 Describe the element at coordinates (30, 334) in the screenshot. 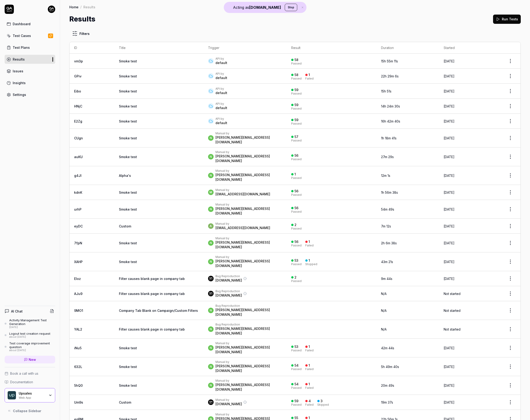

I see `div: Logout test creation request` at that location.